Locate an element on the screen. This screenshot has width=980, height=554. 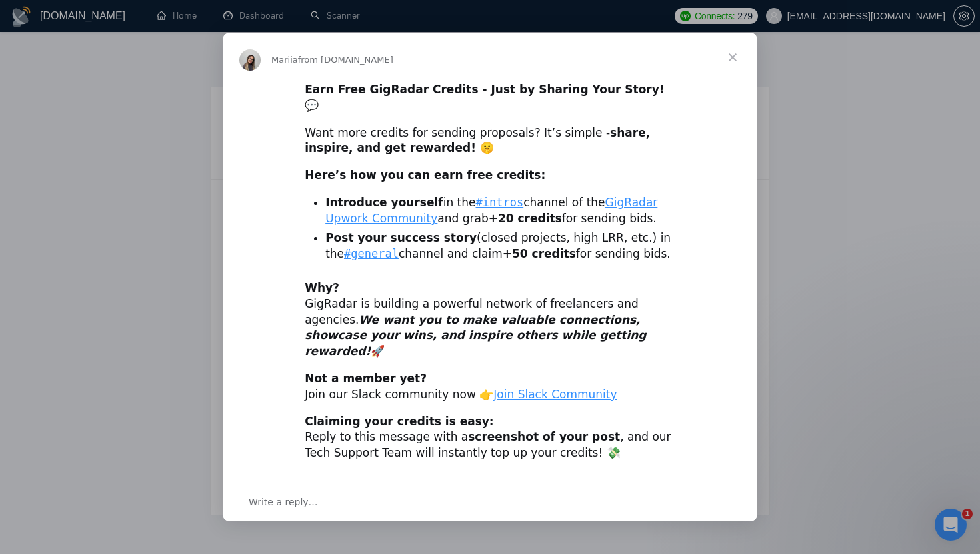
div: GigRadar is building a powerful network of freelancers and agencies. 🚀 is located at coordinates (490, 320).